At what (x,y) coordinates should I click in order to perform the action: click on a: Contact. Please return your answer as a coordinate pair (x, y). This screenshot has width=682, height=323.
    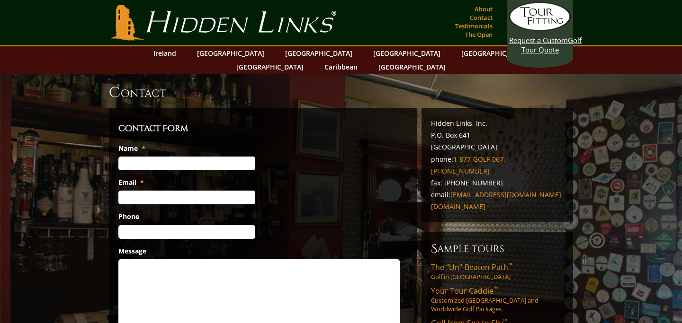
    Looking at the image, I should click on (481, 18).